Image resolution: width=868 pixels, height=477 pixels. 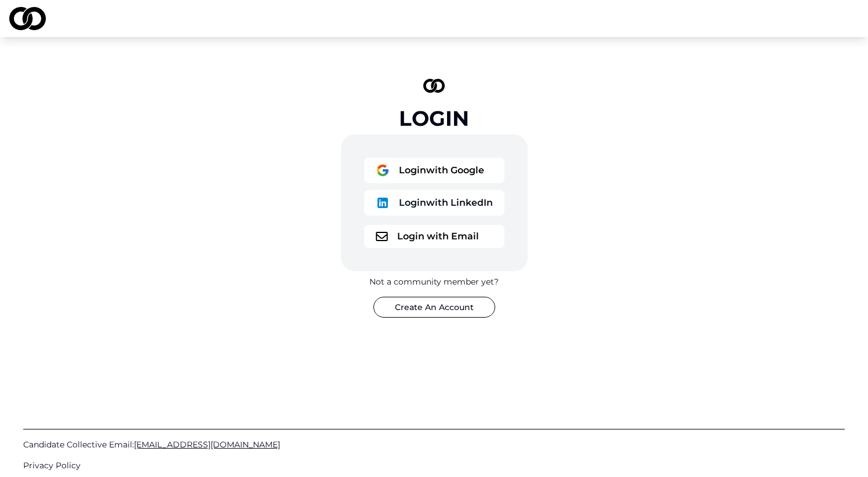 I want to click on a: Privacy Policy, so click(x=434, y=465).